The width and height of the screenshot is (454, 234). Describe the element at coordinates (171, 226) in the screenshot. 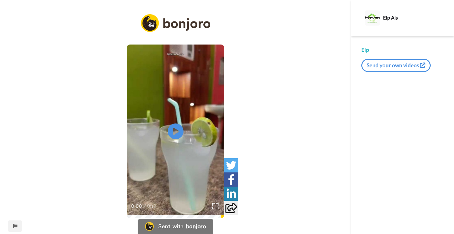

I see `div: Sent with` at that location.